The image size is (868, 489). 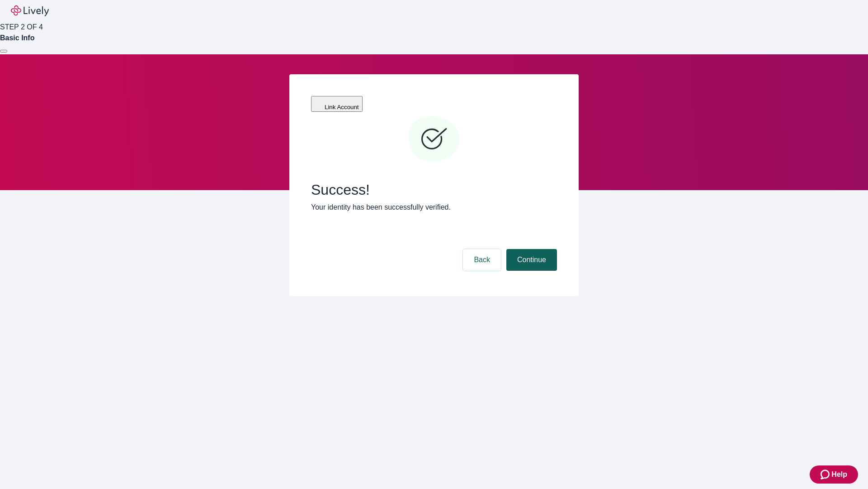 What do you see at coordinates (434, 139) in the screenshot?
I see `svg: Checkmark icon` at bounding box center [434, 139].